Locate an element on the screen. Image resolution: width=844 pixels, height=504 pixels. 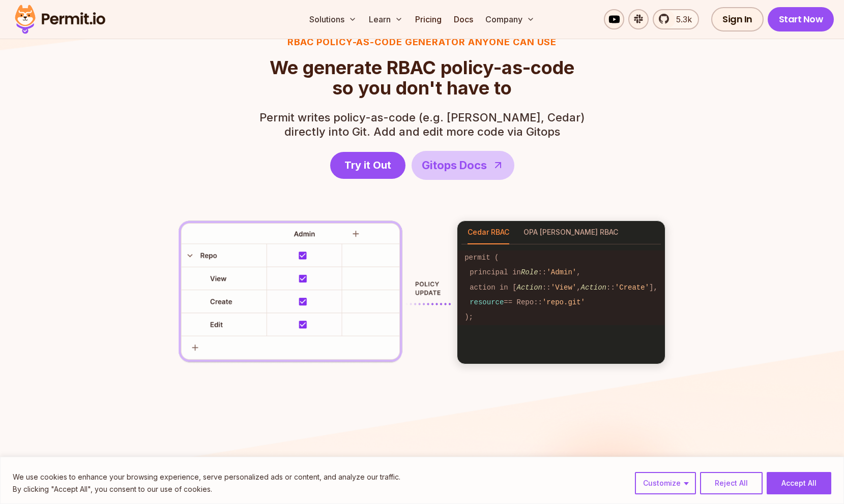
button: Company is located at coordinates (510, 19).